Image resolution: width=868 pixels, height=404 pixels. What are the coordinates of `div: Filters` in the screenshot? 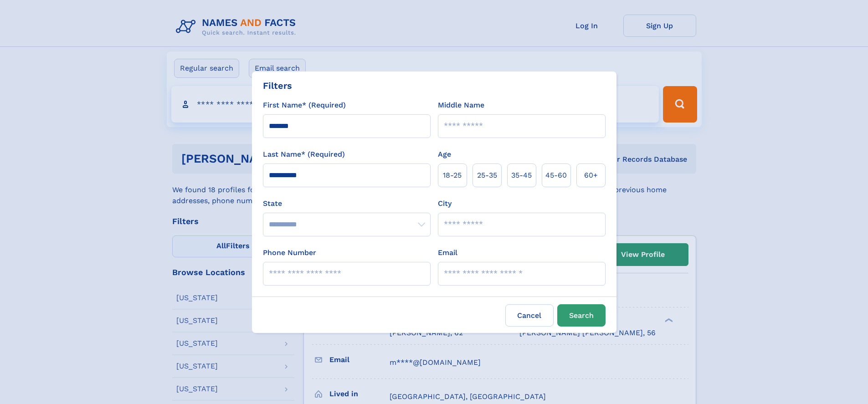 It's located at (278, 85).